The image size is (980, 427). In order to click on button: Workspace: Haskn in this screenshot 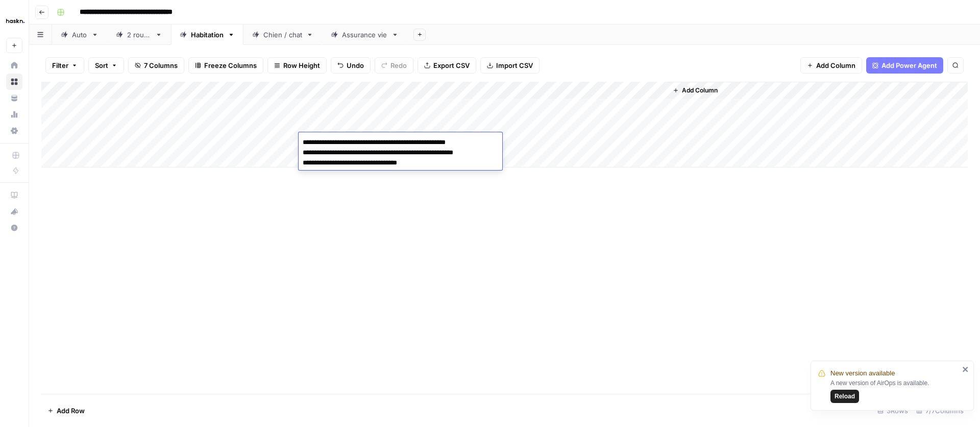, I will do `click(15, 21)`.